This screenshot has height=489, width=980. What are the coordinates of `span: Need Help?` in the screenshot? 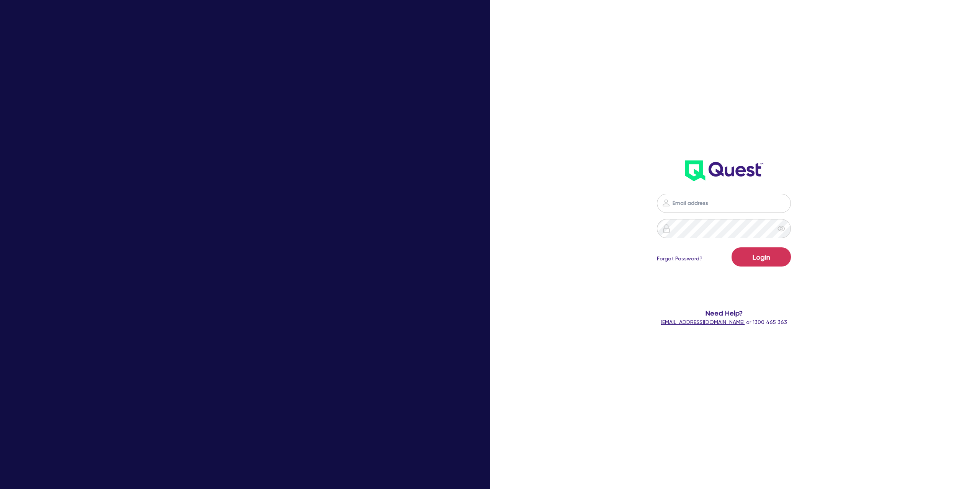 It's located at (723, 313).